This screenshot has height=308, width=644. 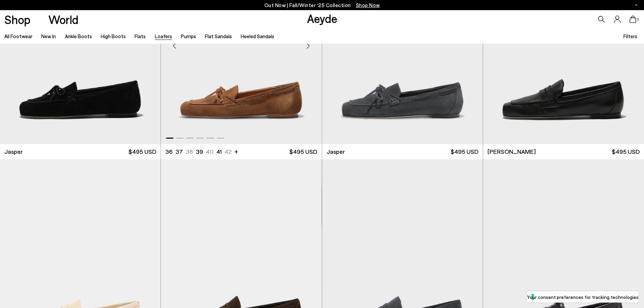 I want to click on a: Jasper $495 USD, so click(x=402, y=151).